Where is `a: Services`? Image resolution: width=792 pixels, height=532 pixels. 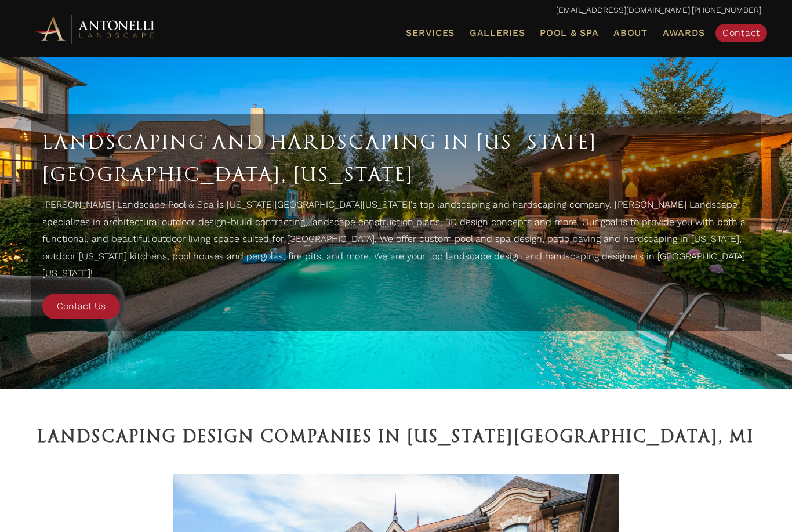
a: Services is located at coordinates (431, 33).